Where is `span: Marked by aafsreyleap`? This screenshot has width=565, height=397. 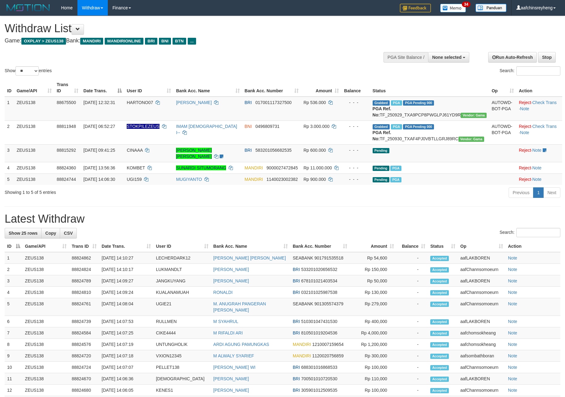 span: Marked by aafsreyleap is located at coordinates (397, 127).